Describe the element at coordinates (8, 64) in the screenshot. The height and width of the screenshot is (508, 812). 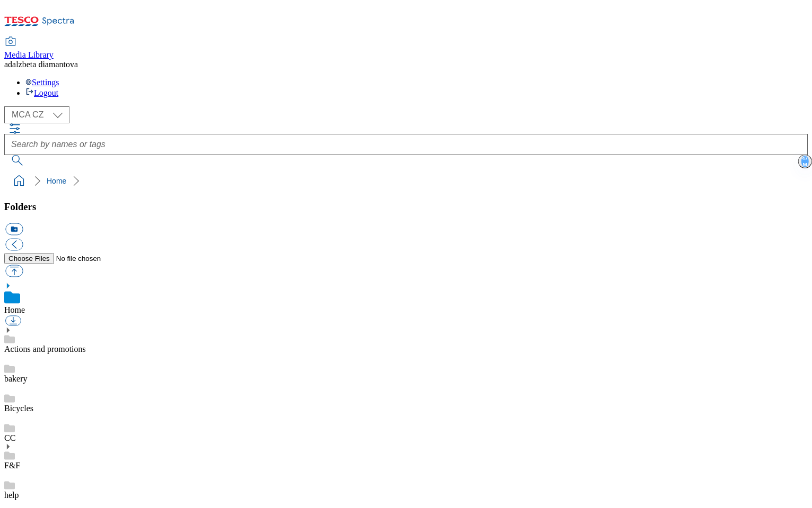
I see `span: ad` at that location.